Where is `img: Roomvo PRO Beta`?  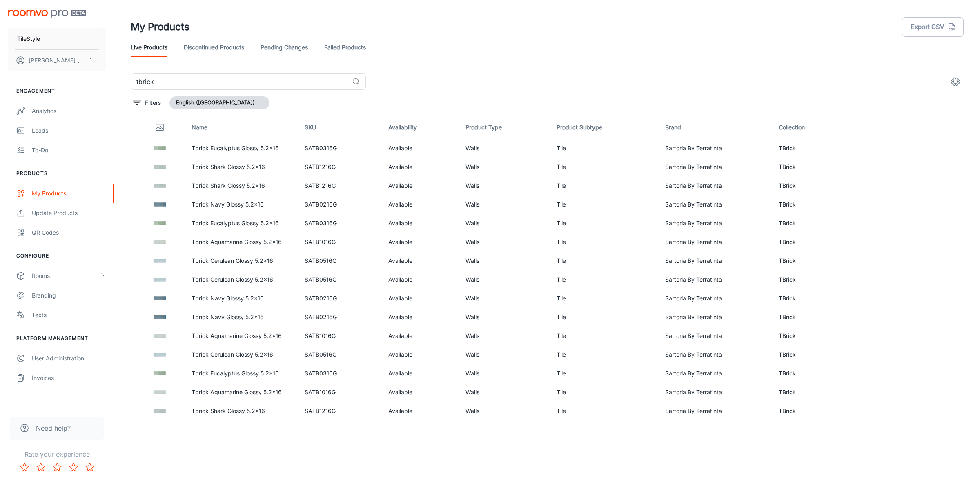 img: Roomvo PRO Beta is located at coordinates (47, 14).